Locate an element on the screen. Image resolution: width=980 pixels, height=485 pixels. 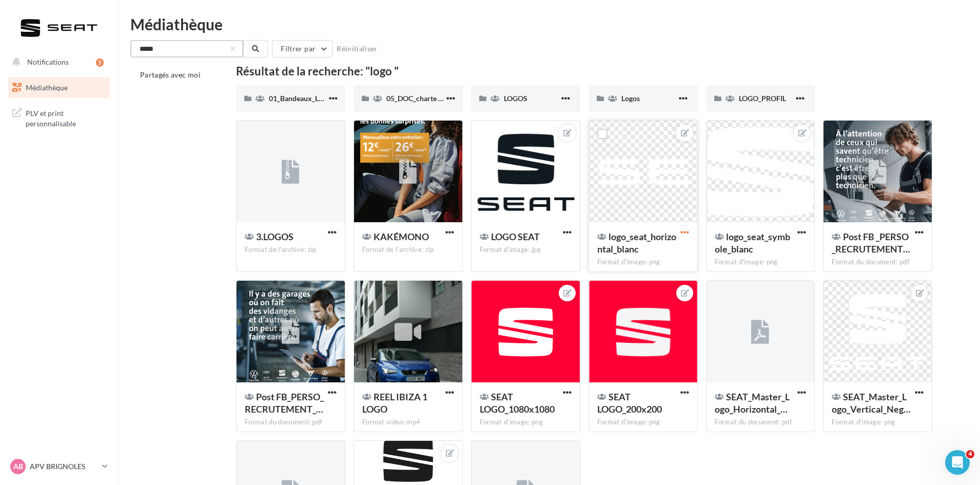
div: Format d'image: jpg is located at coordinates (525, 250).